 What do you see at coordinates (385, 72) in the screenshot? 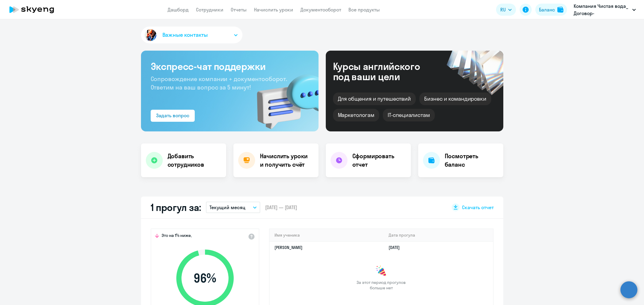
I see `div: Курсы английского под ваши цели` at bounding box center [385, 72].